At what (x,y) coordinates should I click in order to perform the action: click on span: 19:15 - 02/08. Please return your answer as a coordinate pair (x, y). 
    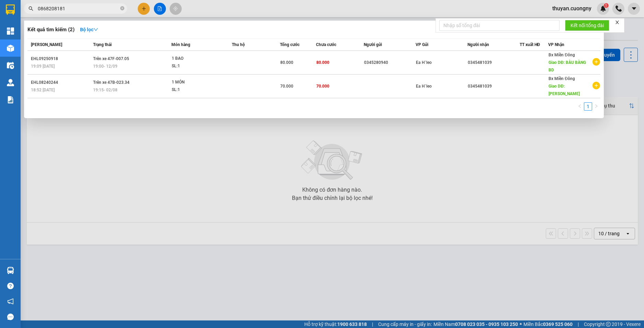
    Looking at the image, I should click on (105, 90).